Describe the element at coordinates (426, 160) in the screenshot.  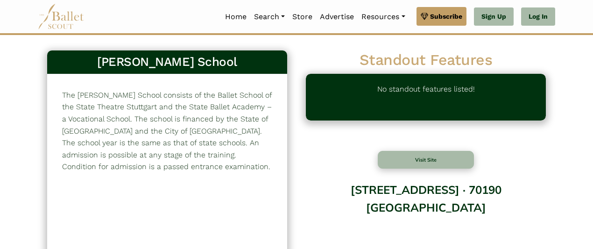
I see `a: Visit Site` at that location.